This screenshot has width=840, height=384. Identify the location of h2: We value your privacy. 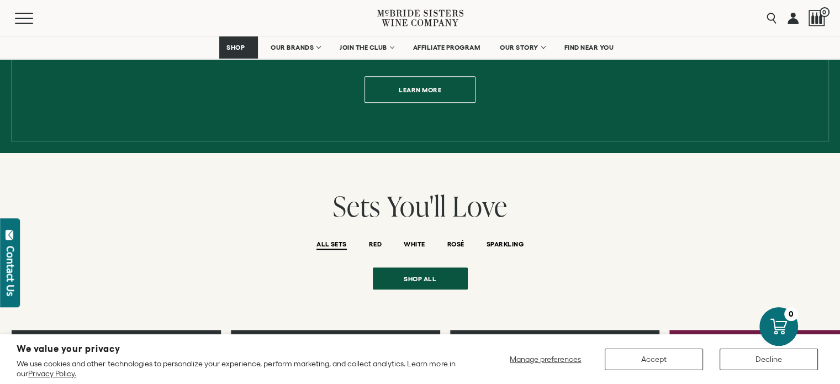
(240, 349).